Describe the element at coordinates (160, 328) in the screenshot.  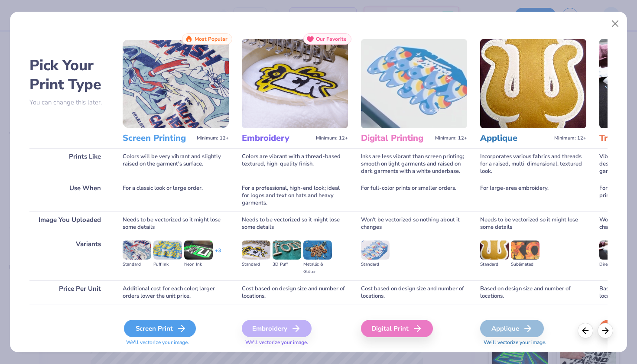
I see `div: Screen Print` at that location.